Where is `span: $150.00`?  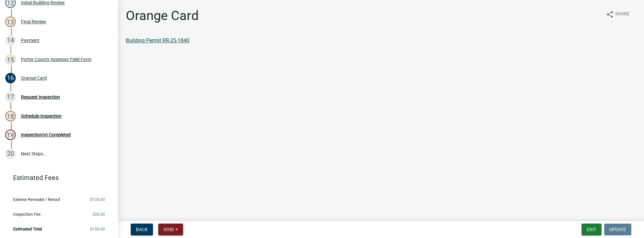 span: $150.00 is located at coordinates (97, 229).